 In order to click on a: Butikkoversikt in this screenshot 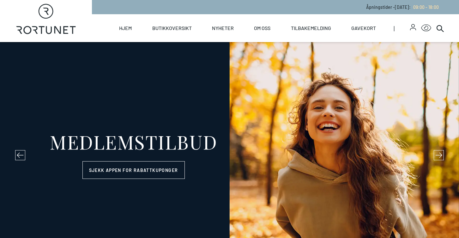, I will do `click(172, 28)`.